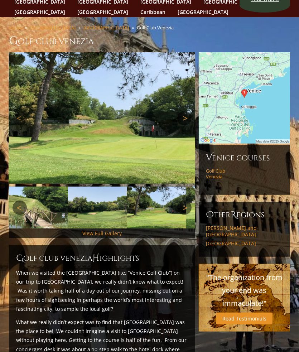 The image size is (299, 352). I want to click on h2: Golf Club Venezia ighlights, so click(102, 258).